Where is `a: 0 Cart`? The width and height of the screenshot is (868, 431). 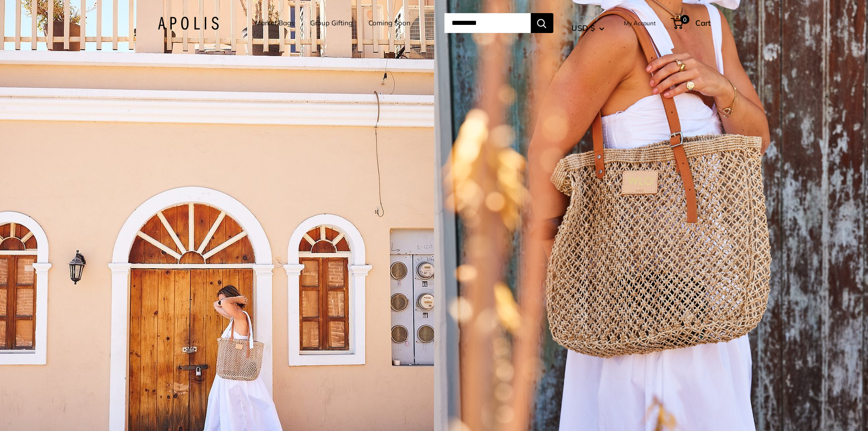 a: 0 Cart is located at coordinates (691, 23).